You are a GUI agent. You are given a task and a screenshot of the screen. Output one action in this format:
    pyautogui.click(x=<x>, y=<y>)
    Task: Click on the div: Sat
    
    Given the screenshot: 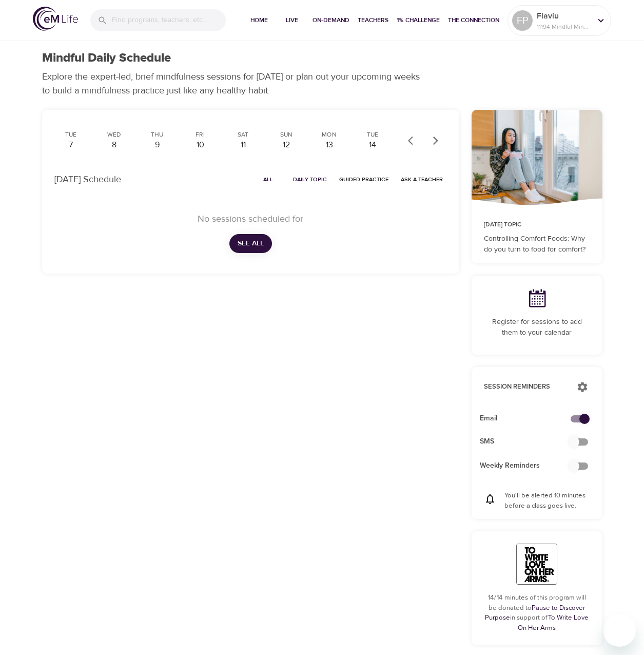 What is the action you would take?
    pyautogui.click(x=243, y=135)
    